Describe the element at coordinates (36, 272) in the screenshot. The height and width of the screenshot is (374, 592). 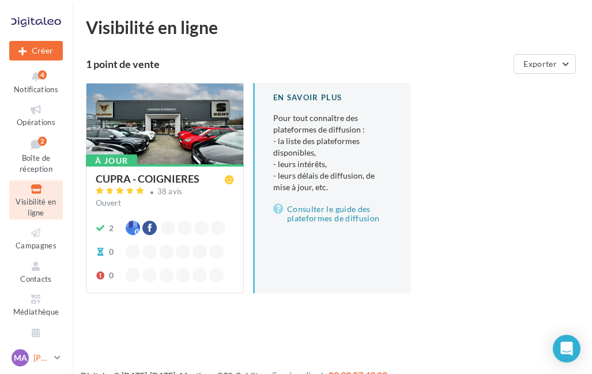
I see `a: Contacts` at that location.